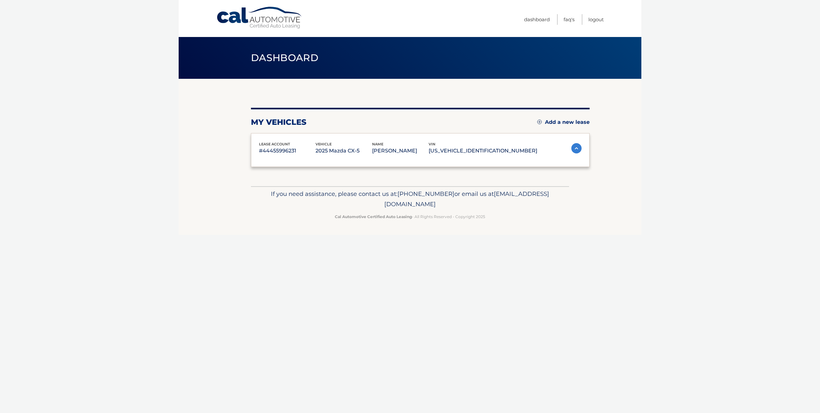 The image size is (820, 413). What do you see at coordinates (324, 144) in the screenshot?
I see `span: vehicle` at bounding box center [324, 144].